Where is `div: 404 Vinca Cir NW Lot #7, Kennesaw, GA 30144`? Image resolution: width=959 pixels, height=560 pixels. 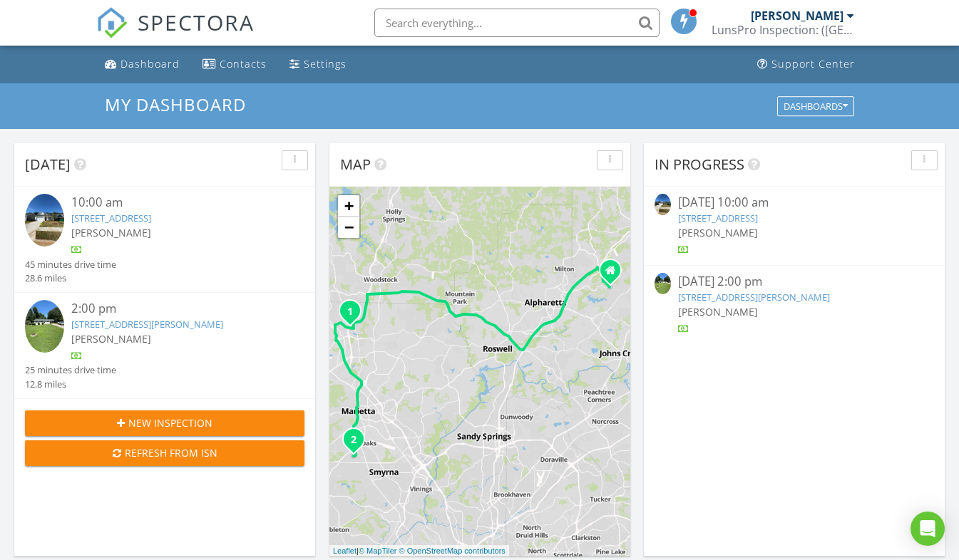
div: 404 Vinca Cir NW Lot #7, Kennesaw, GA 30144 is located at coordinates (354, 315).